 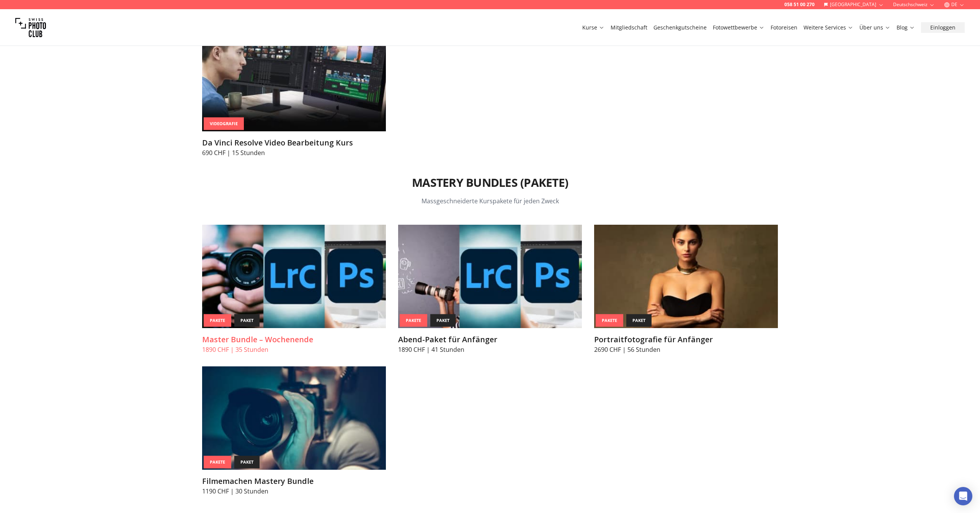 What do you see at coordinates (294, 349) in the screenshot?
I see `p: 1890 CHF | 35 Stunden` at bounding box center [294, 349].